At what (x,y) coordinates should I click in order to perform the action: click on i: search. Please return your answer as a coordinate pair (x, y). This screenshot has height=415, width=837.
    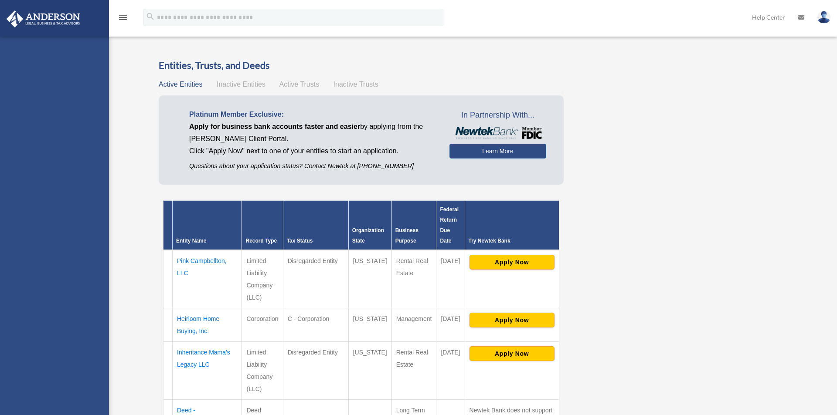
    Looking at the image, I should click on (150, 17).